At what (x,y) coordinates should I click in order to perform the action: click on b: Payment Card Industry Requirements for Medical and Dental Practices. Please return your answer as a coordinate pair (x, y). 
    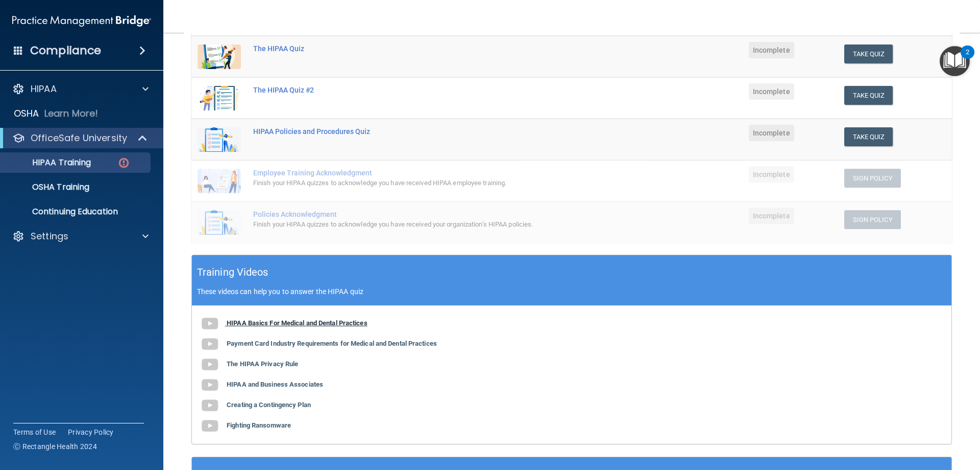
    Looking at the image, I should click on (332, 343).